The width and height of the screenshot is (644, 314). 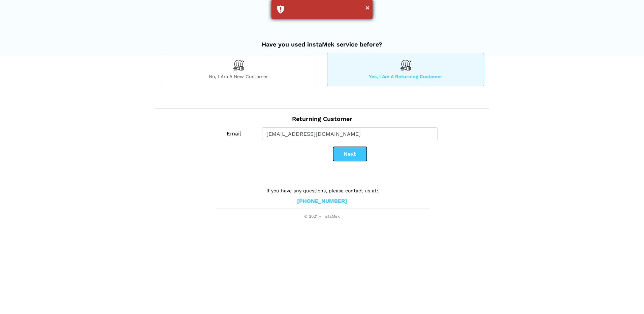 I want to click on h2: Have you used instaMek service before?, so click(x=322, y=41).